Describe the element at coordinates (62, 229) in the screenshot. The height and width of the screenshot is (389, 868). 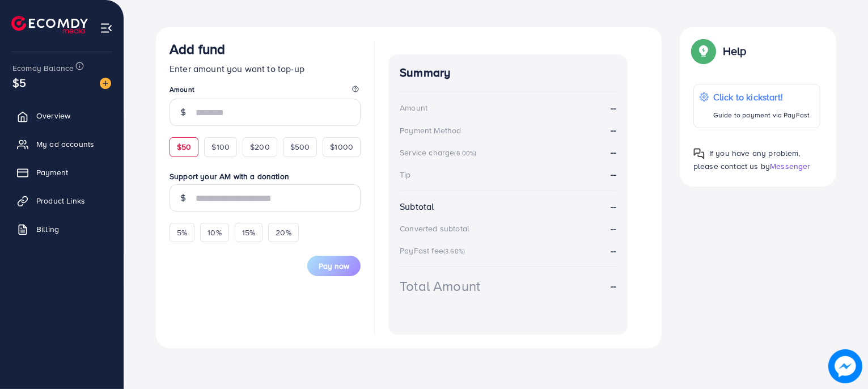
I see `a: Billing` at that location.